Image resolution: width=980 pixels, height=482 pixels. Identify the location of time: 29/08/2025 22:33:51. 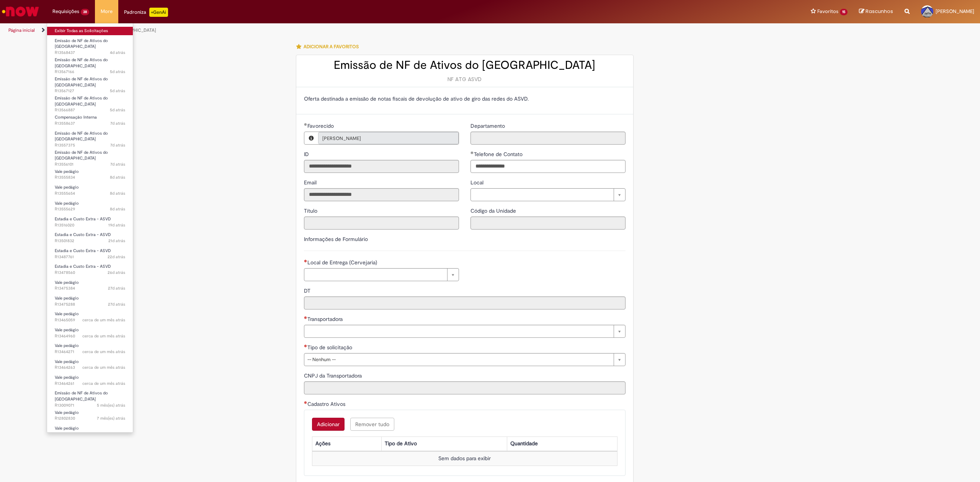
(104, 367).